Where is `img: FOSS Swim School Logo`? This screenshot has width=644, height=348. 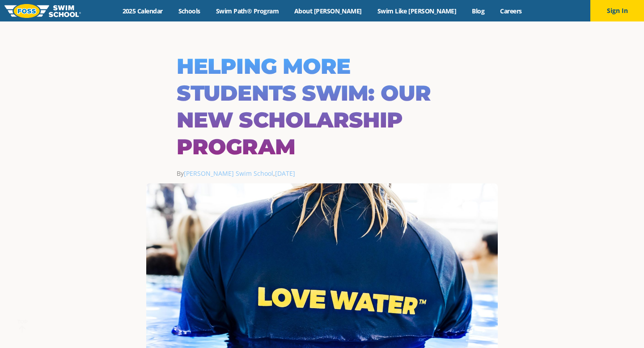 img: FOSS Swim School Logo is located at coordinates (43, 11).